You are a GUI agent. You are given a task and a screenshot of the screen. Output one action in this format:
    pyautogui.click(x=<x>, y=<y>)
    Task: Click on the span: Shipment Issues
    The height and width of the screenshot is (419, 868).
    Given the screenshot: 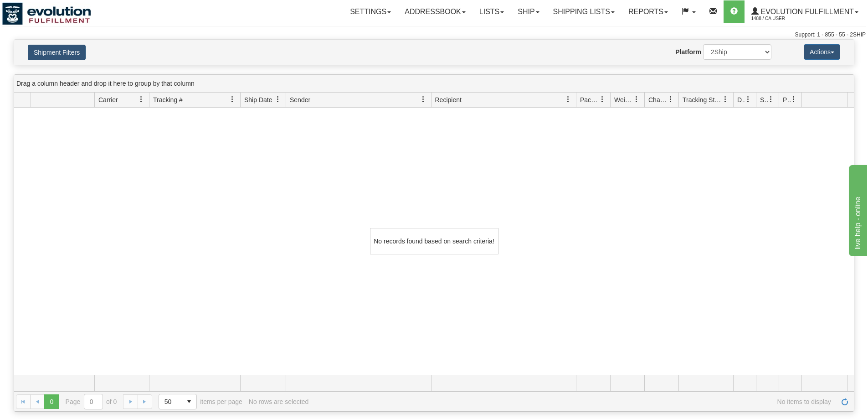 What is the action you would take?
    pyautogui.click(x=764, y=100)
    